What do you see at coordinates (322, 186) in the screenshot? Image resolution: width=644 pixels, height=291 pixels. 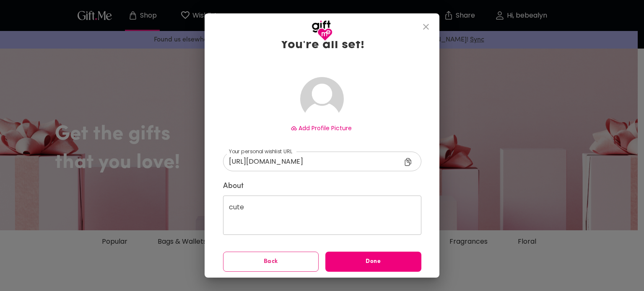 I see `label: About` at bounding box center [322, 186].